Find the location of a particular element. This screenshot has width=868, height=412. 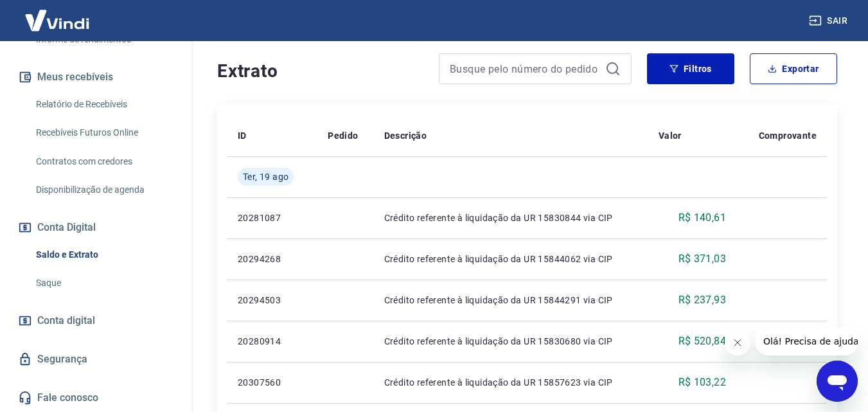

img: Vindi is located at coordinates (57, 20).